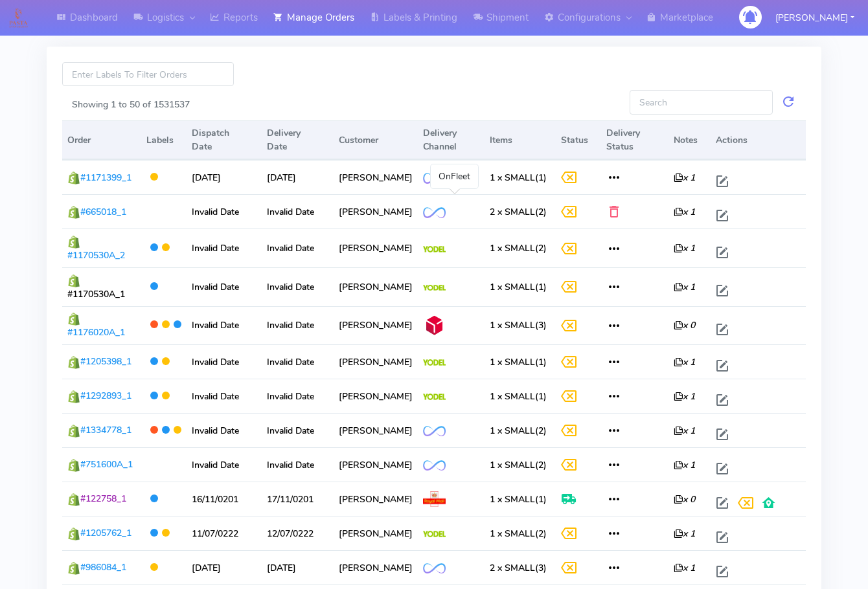 This screenshot has height=589, width=868. Describe the element at coordinates (701, 102) in the screenshot. I see `input: Search` at that location.